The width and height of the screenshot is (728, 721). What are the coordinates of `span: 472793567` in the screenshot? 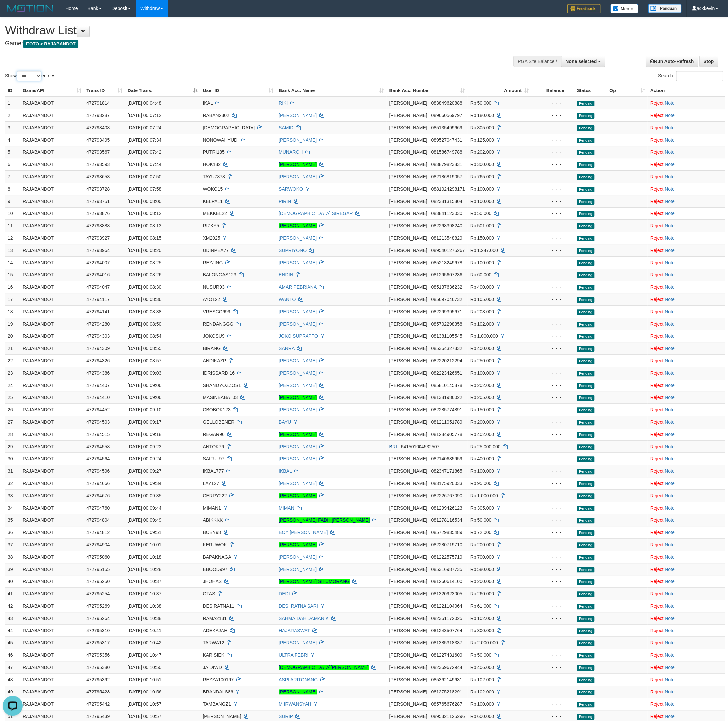 It's located at (98, 152).